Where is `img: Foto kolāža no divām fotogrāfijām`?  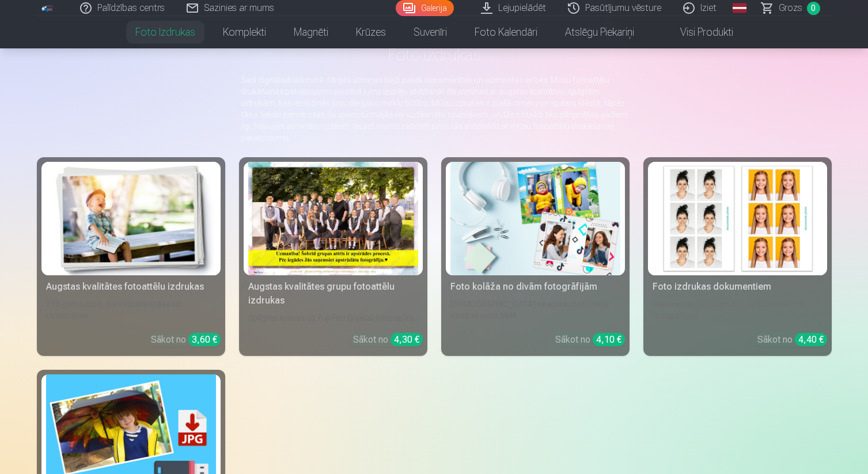 img: Foto kolāža no divām fotogrāfijām is located at coordinates (535, 218).